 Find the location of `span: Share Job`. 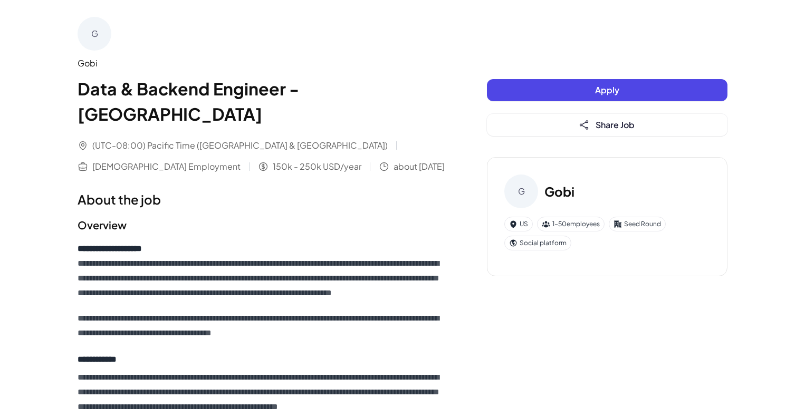

span: Share Job is located at coordinates (615, 124).